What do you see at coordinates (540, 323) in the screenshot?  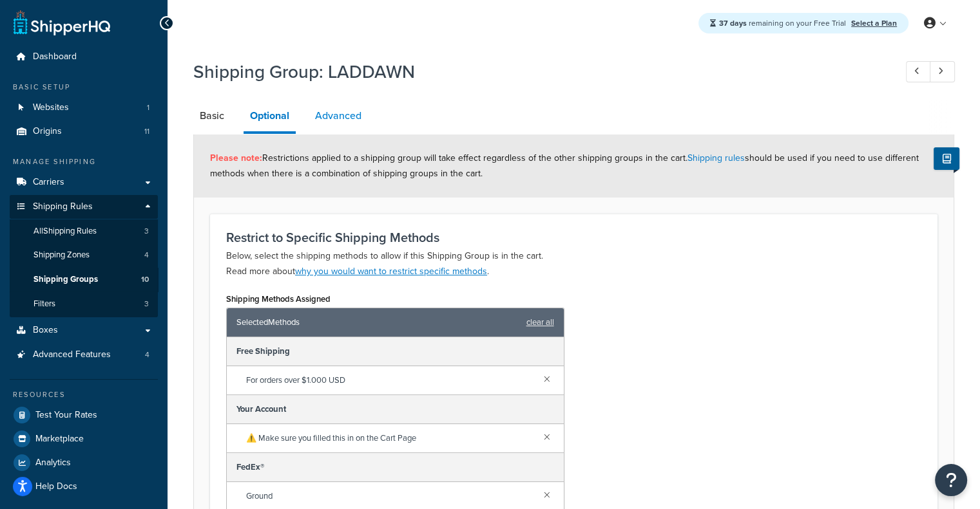 I see `a: clear all` at bounding box center [540, 323].